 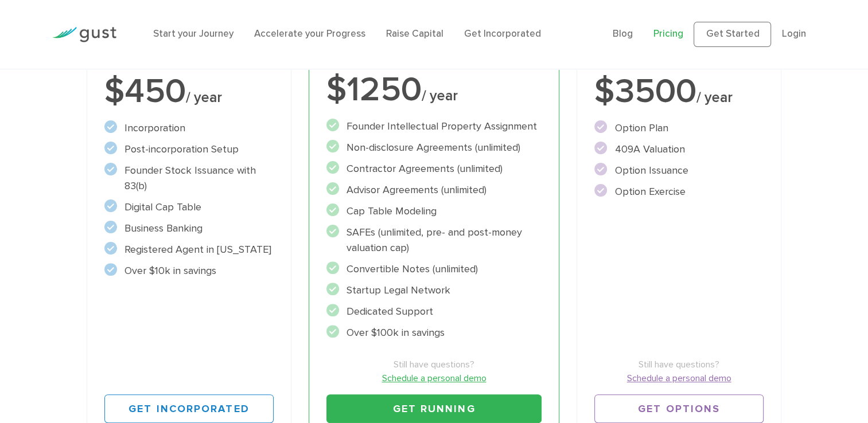 I want to click on a: Get Started, so click(x=732, y=34).